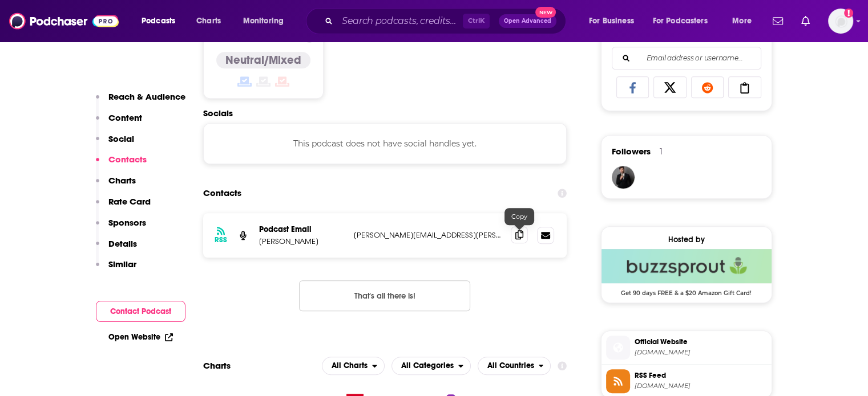 The height and width of the screenshot is (396, 868). I want to click on button: Reach & Audience, so click(140, 102).